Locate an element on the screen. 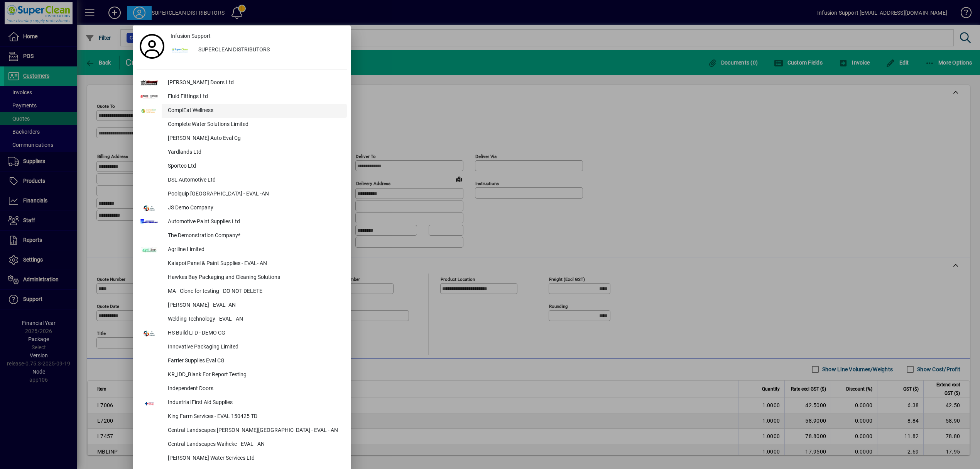 Image resolution: width=980 pixels, height=469 pixels. button: Hawkes Bay Packaging and Cleaning Solutions is located at coordinates (241, 277).